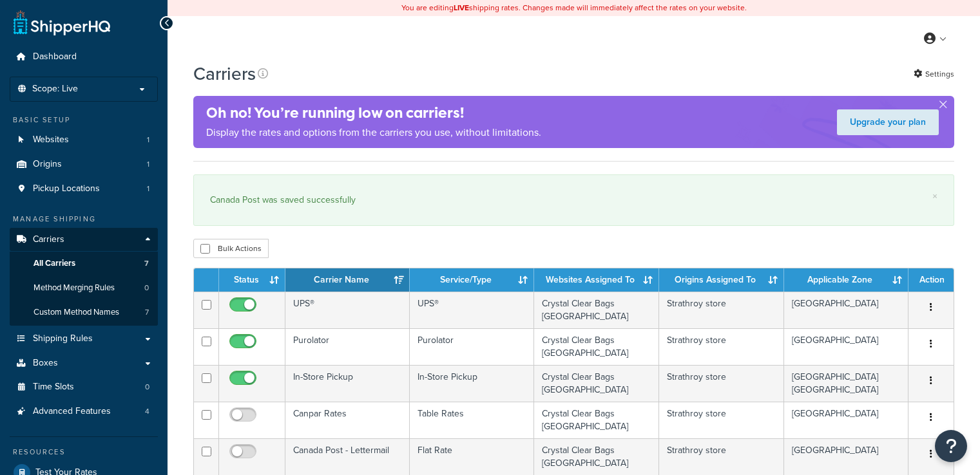 The width and height of the screenshot is (980, 475). What do you see at coordinates (84, 240) in the screenshot?
I see `a: Carriers` at bounding box center [84, 240].